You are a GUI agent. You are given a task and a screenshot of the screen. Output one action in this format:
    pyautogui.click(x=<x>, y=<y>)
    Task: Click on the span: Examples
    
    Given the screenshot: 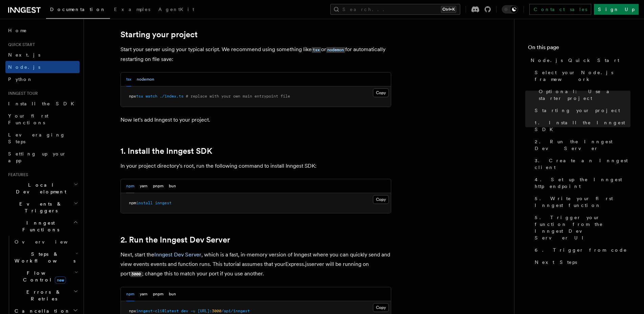 What is the action you would take?
    pyautogui.click(x=132, y=9)
    